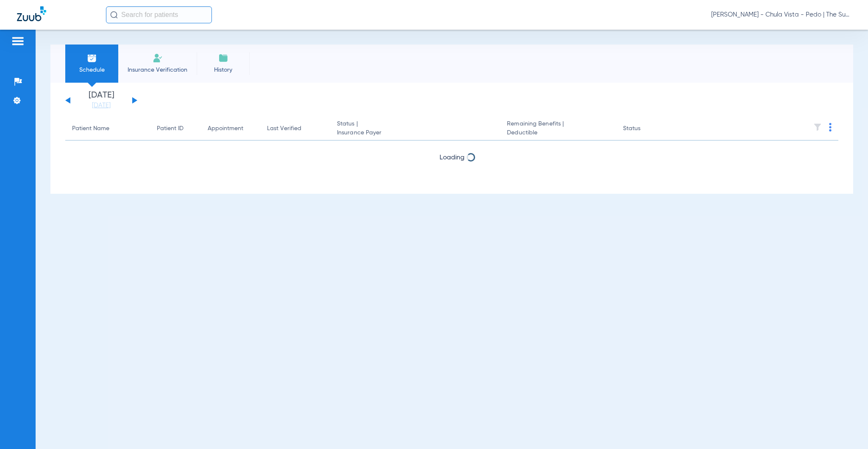  Describe the element at coordinates (818, 127) in the screenshot. I see `img: filter.svg` at that location.